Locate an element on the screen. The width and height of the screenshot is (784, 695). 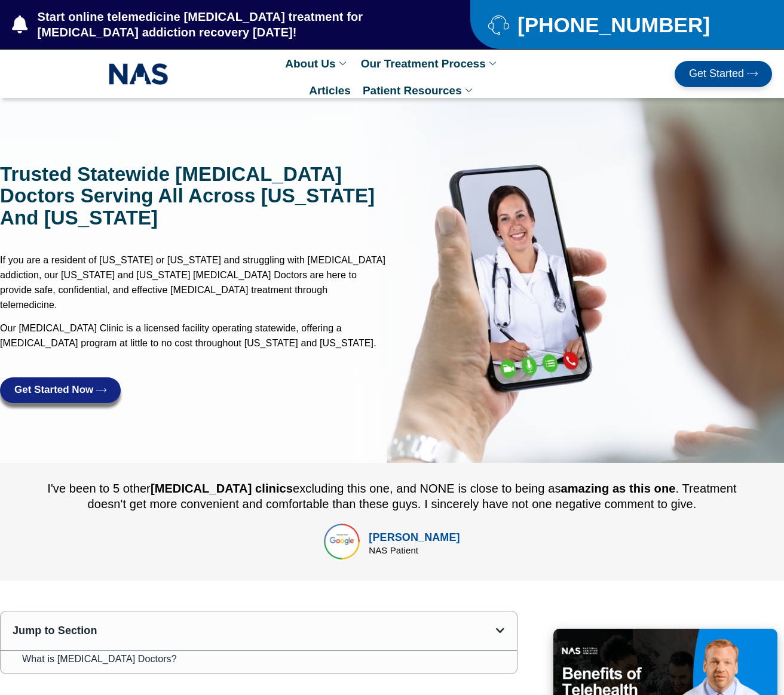
a: About Us is located at coordinates (316, 63).